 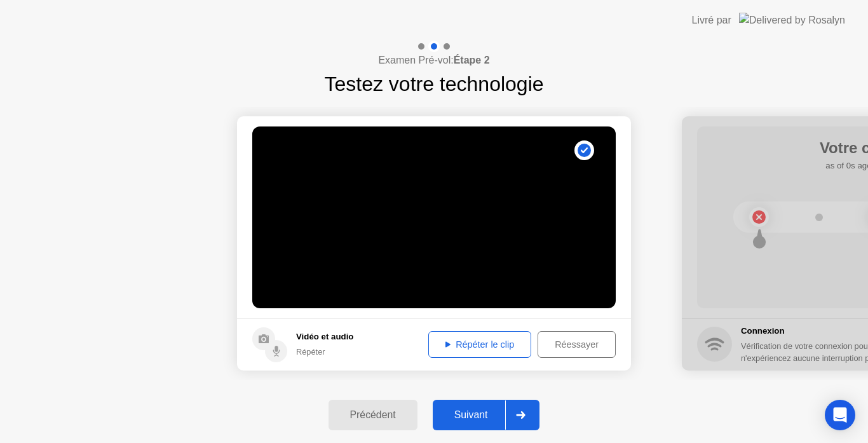 What do you see at coordinates (373, 415) in the screenshot?
I see `div: Précédent` at bounding box center [373, 415].